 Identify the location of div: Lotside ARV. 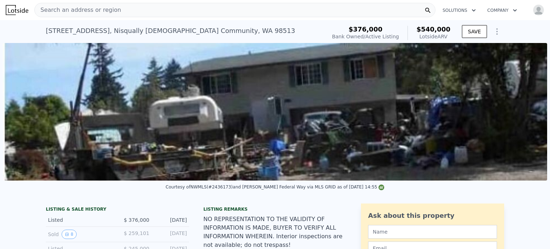
(433, 36).